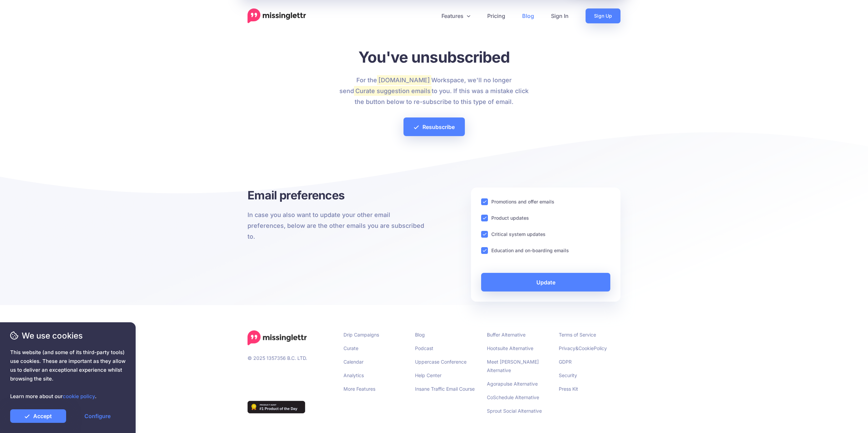  Describe the element at coordinates (68, 335) in the screenshot. I see `span: We use cookies` at that location.